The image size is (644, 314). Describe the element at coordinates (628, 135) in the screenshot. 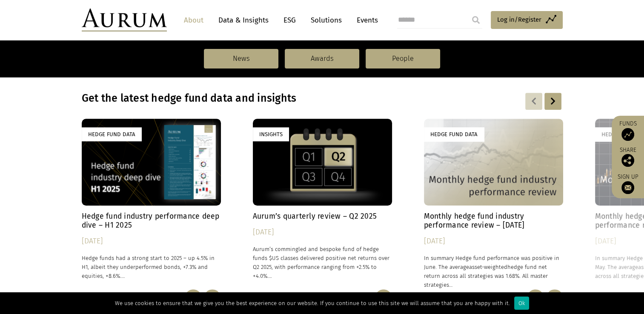

I see `img: Access Funds` at that location.